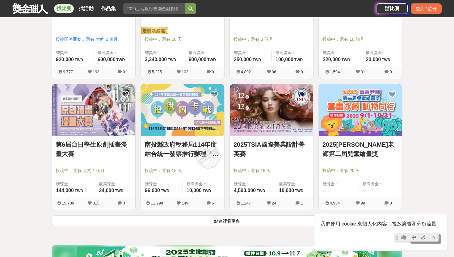  Describe the element at coordinates (86, 9) in the screenshot. I see `a: 找活動` at that location.